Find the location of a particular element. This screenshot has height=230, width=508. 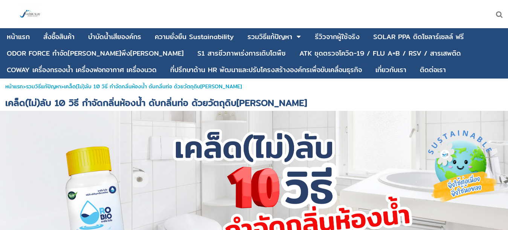

div: ที่ปรึกษาด้าน HR พัฒนาและปรับโครงสร้างองค์กรเพื่อขับเคลื่อนธุรกิจ is located at coordinates (266, 70).